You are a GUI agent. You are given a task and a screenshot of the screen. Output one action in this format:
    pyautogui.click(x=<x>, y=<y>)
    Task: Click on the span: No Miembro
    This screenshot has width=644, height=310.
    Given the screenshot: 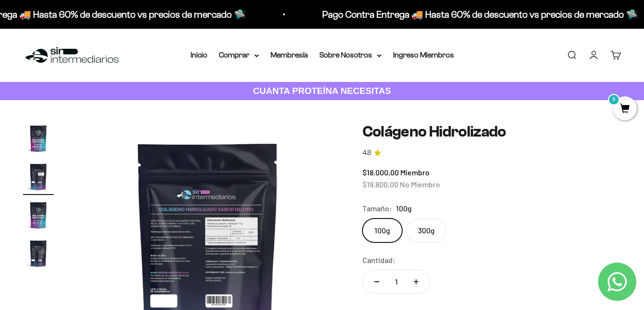 What is the action you would take?
    pyautogui.click(x=420, y=184)
    